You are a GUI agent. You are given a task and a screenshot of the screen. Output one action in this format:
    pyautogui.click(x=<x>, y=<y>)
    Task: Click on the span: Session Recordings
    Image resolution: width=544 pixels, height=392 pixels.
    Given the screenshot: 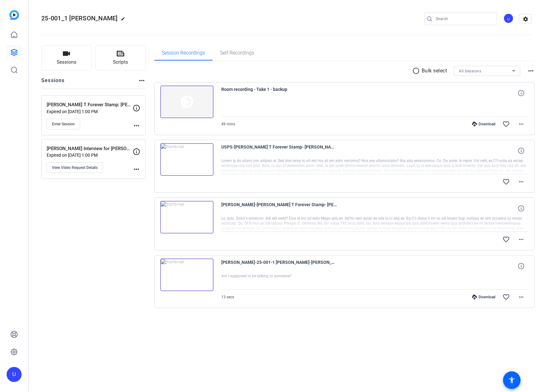 What is the action you would take?
    pyautogui.click(x=183, y=53)
    